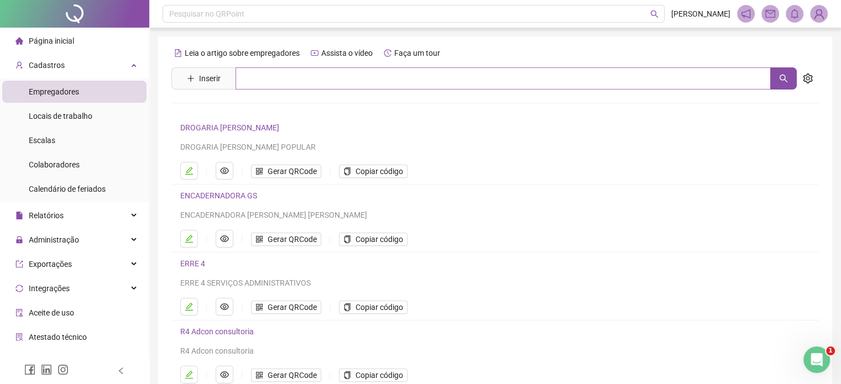 The image size is (841, 384). I want to click on button: Inserir, so click(203, 78).